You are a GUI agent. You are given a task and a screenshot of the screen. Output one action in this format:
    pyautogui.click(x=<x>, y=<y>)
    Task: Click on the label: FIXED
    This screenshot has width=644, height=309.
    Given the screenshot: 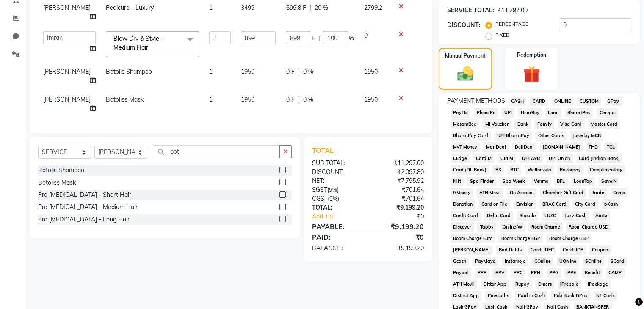 What is the action you would take?
    pyautogui.click(x=503, y=36)
    